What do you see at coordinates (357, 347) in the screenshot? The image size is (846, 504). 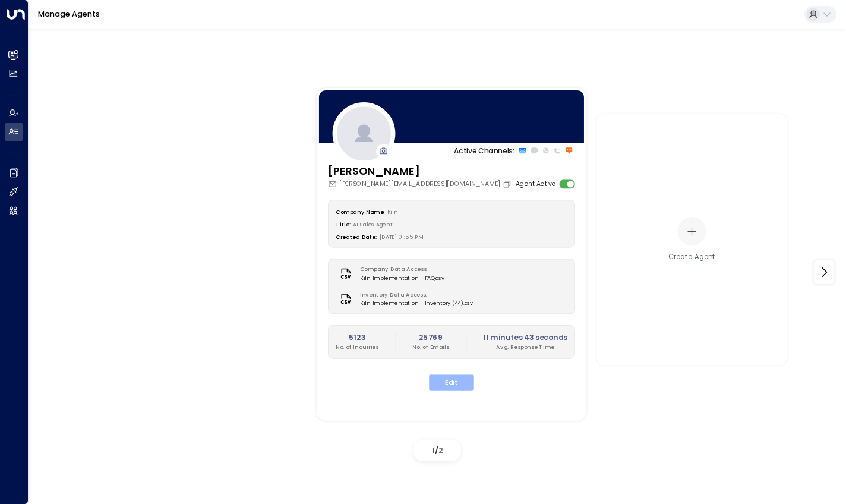 I see `p: No. of Inquiries` at bounding box center [357, 347].